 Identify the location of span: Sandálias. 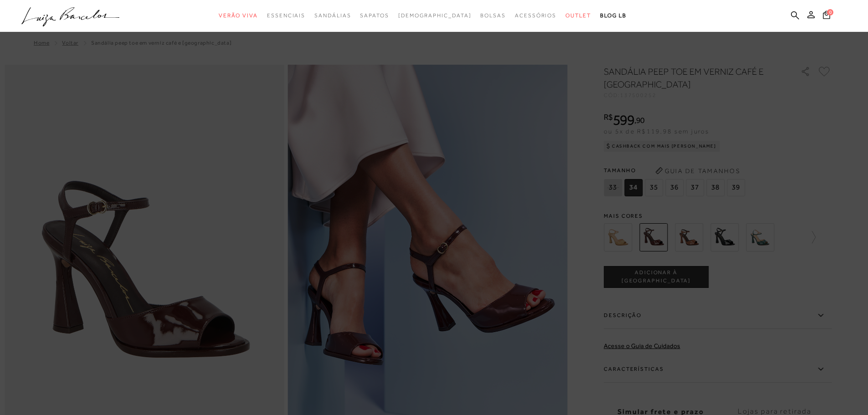
(332, 16).